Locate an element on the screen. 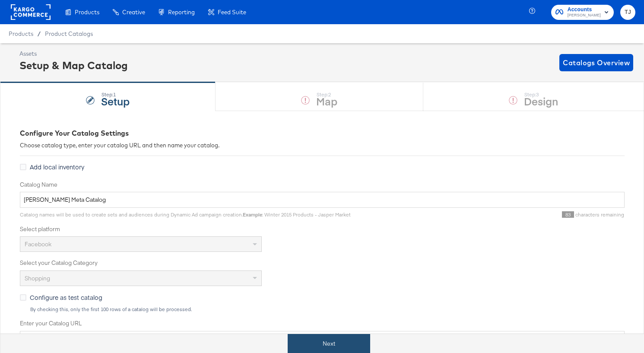 This screenshot has height=353, width=644. span: Facebook is located at coordinates (38, 244).